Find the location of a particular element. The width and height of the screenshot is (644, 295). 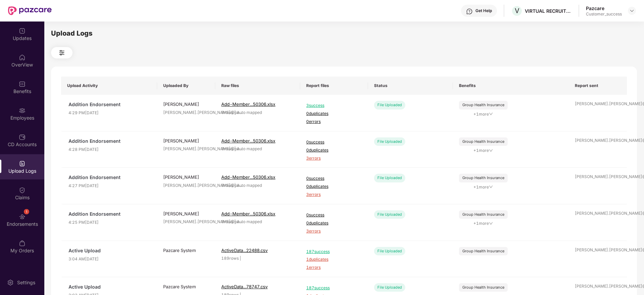

span: ActiveData...22488.csv is located at coordinates (245, 250).